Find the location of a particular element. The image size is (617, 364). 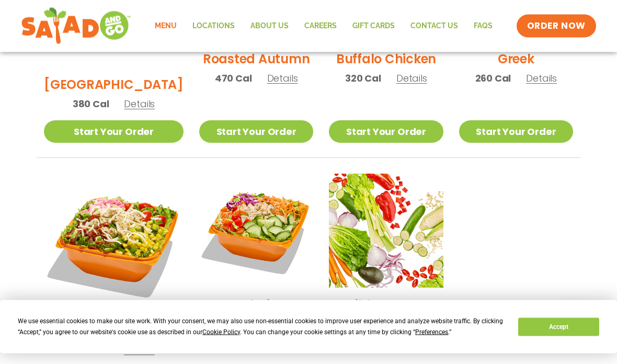

span: 260 Cal is located at coordinates (493, 79).